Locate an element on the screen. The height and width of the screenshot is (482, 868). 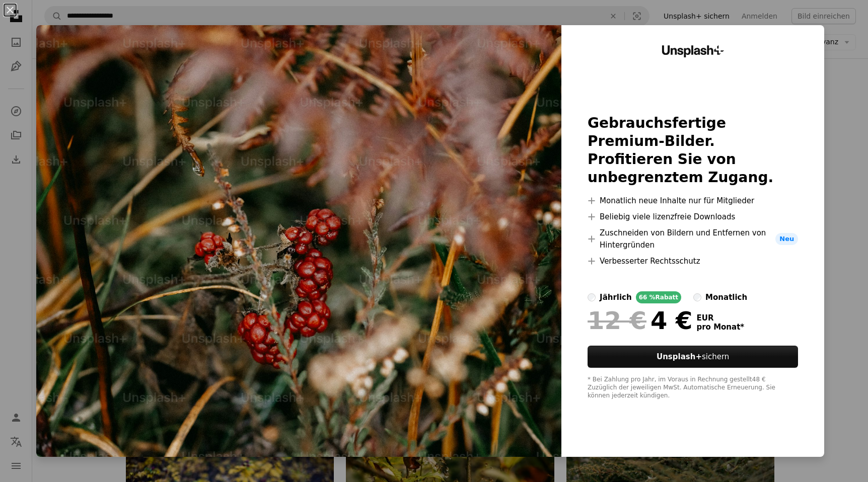
button: Unsplash+sichern is located at coordinates (693, 357).